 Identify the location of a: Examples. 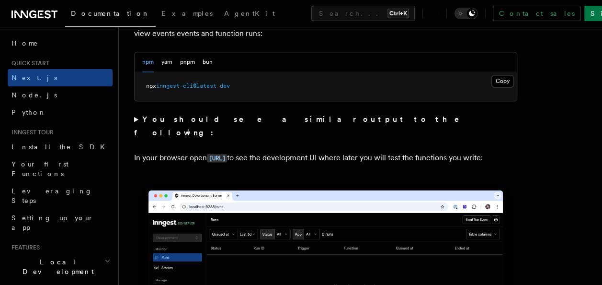
(187, 14).